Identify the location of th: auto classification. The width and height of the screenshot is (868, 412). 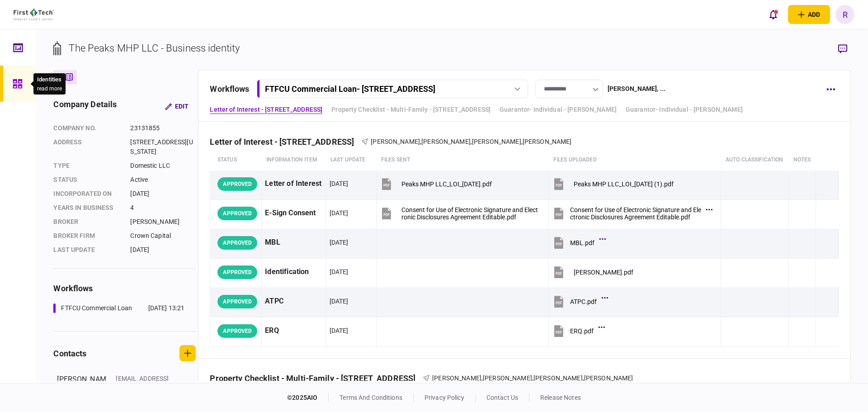
(755, 160).